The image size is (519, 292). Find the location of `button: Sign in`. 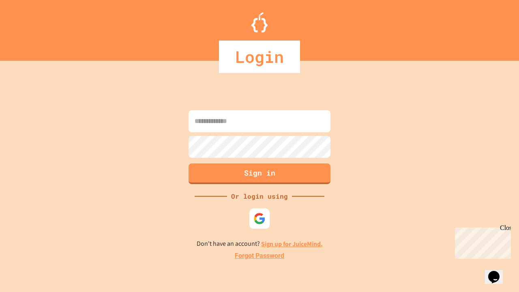

button: Sign in is located at coordinates (260, 174).